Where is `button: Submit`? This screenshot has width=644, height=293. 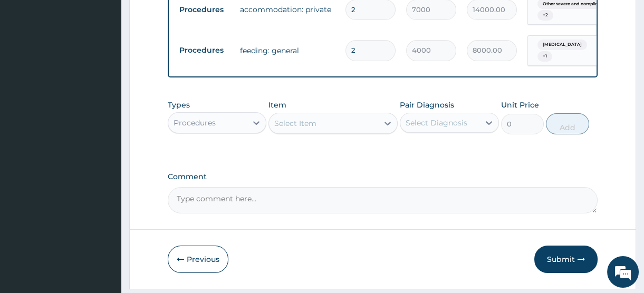 button: Submit is located at coordinates (566, 259).